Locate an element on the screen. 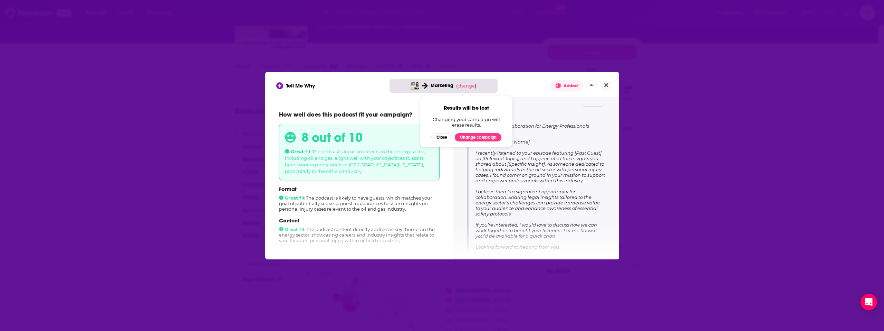  p: Content is located at coordinates (359, 220).